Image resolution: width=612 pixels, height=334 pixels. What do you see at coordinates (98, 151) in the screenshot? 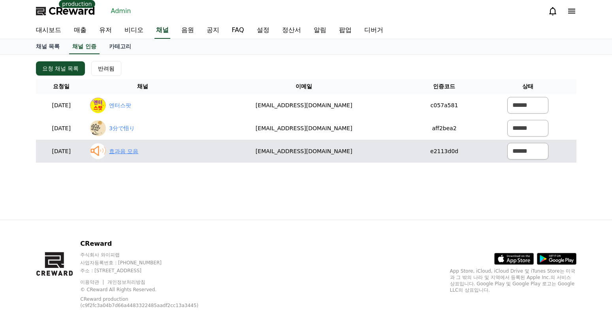
I see `img: 효과음 모음` at bounding box center [98, 151].